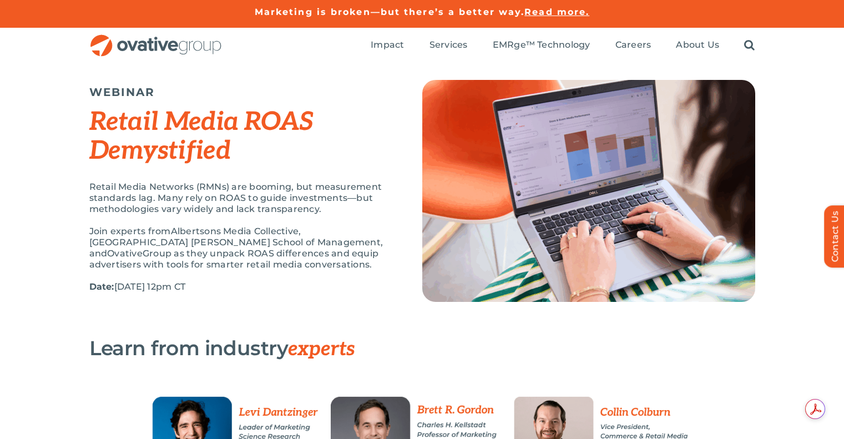  Describe the element at coordinates (321, 349) in the screenshot. I see `span: experts` at that location.